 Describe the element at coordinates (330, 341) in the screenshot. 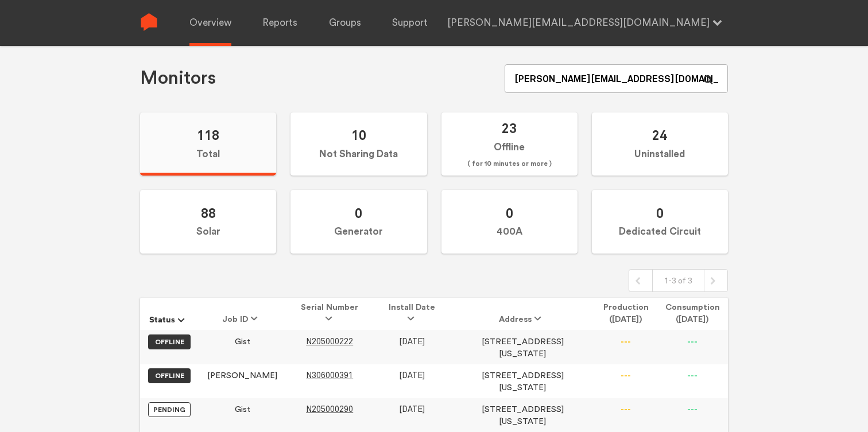

I see `span: N205000222` at that location.